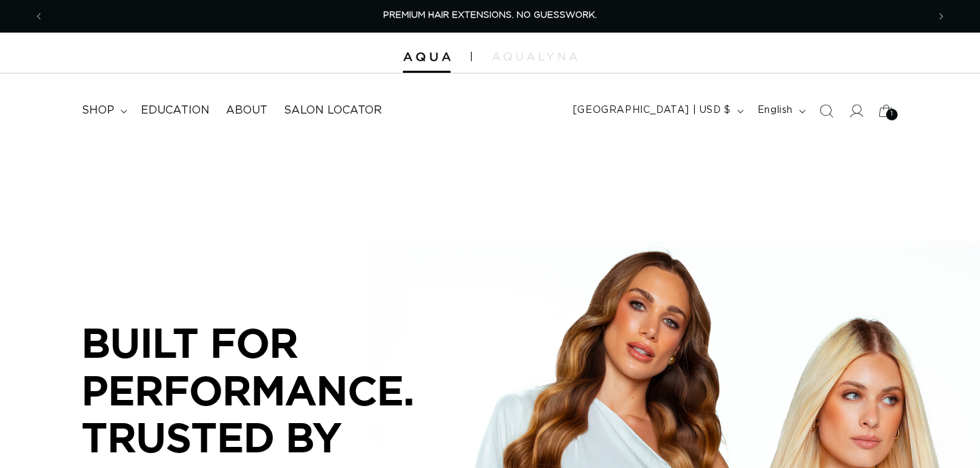 The height and width of the screenshot is (468, 980). I want to click on span: About, so click(247, 110).